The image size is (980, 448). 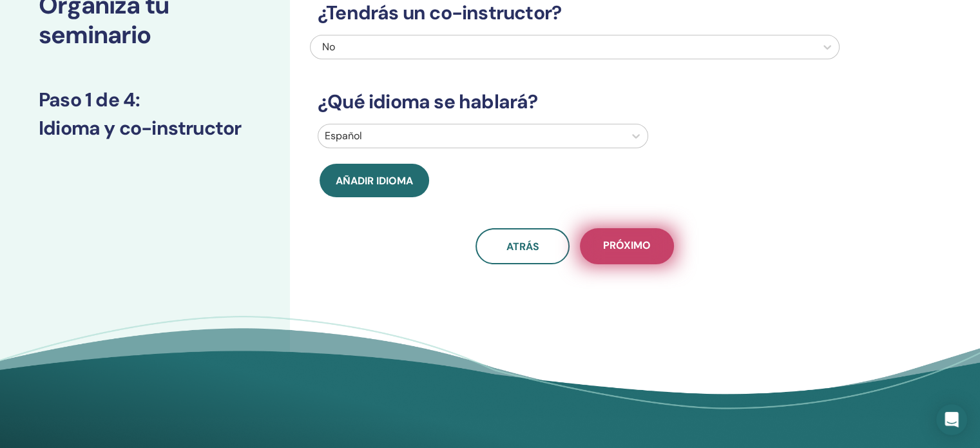 I want to click on font: ¿Qué idioma se hablará?, so click(x=428, y=101).